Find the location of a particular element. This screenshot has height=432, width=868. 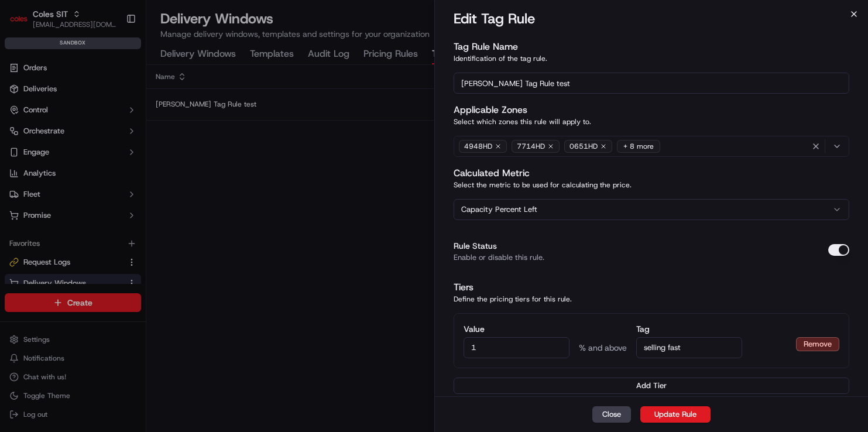

span: Knowledge Base is located at coordinates (56, 176).